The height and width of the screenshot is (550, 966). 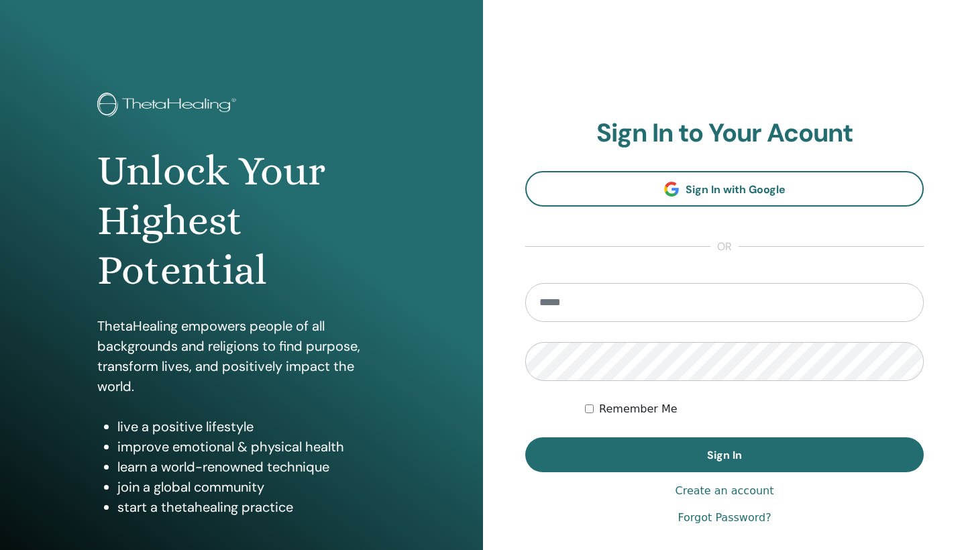 What do you see at coordinates (252, 507) in the screenshot?
I see `li: start a thetahealing practice` at bounding box center [252, 507].